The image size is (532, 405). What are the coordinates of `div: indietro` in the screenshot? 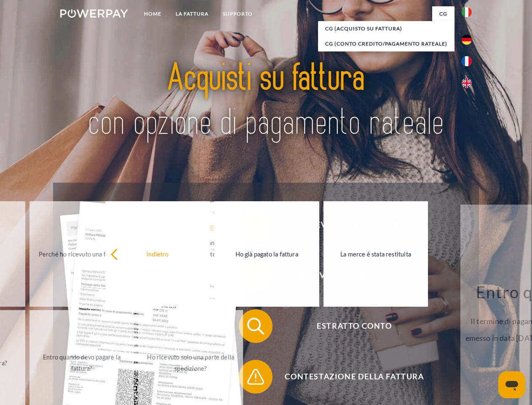 It's located at (158, 253).